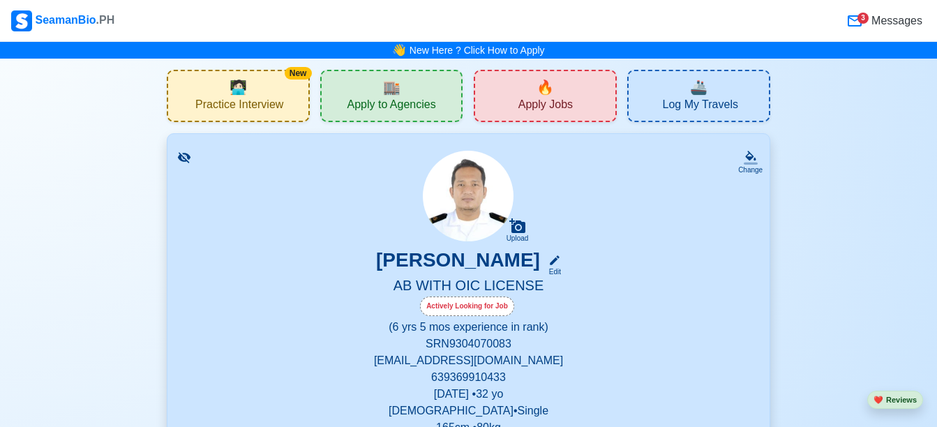  Describe the element at coordinates (238, 87) in the screenshot. I see `span: interview` at that location.